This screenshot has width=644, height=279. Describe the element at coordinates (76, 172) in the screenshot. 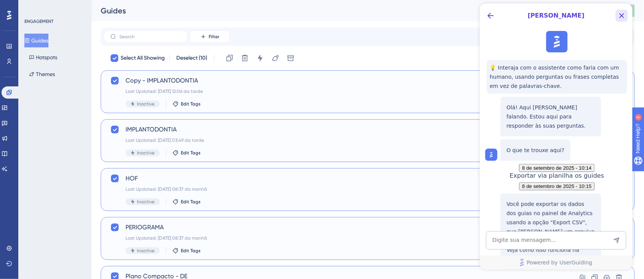

I see `span: Exportar via planilha os guides` at that location.